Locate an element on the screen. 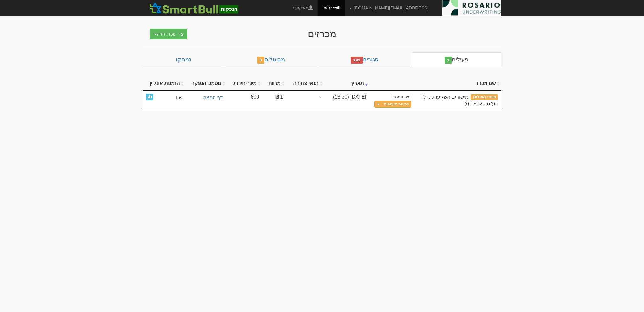 The height and width of the screenshot is (312, 644). button: פתיחת מעטפות is located at coordinates (397, 104).